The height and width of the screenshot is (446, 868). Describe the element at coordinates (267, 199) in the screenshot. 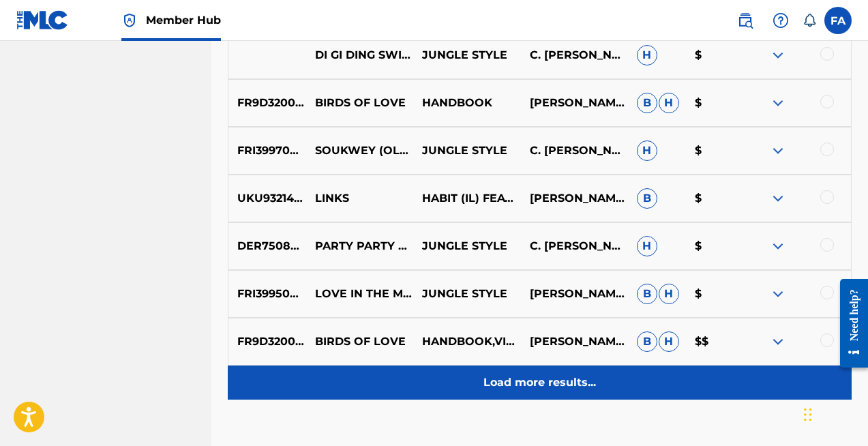

I see `p: UKU932142013` at that location.